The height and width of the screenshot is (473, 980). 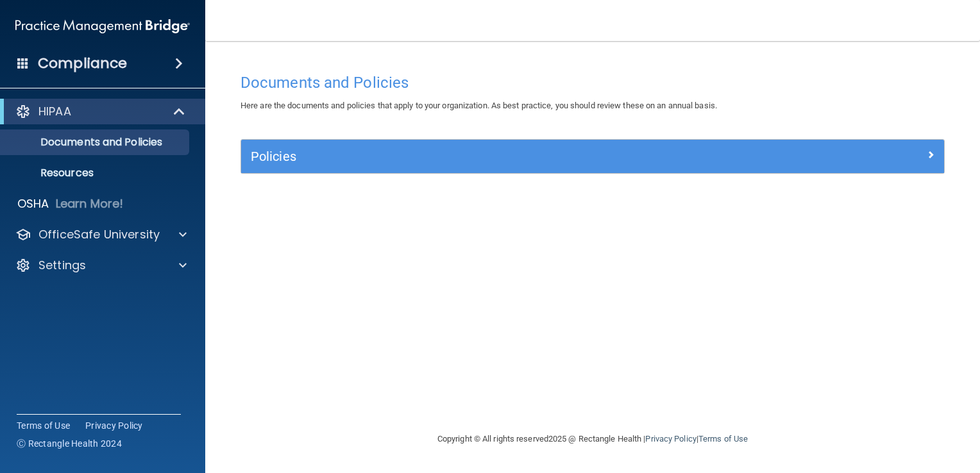 I want to click on div: Copyright © All rights reserved 2025 @ Rectangle Health | |, so click(x=593, y=439).